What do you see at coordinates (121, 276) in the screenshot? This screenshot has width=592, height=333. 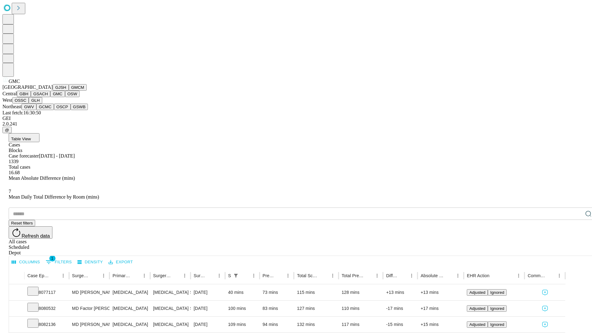 I see `div: Primary Service` at bounding box center [121, 276].